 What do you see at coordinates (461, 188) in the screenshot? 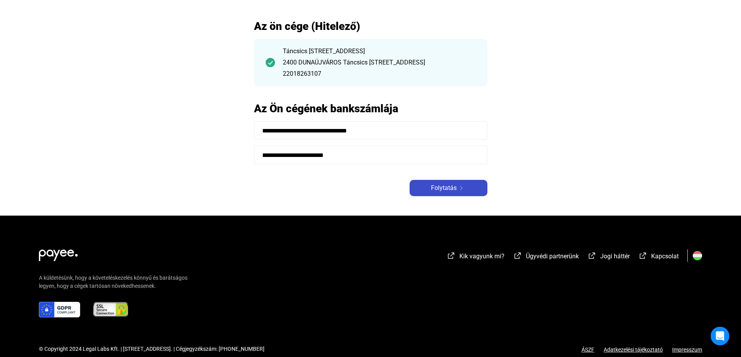
I see `img: arrow-right-white` at bounding box center [461, 188].